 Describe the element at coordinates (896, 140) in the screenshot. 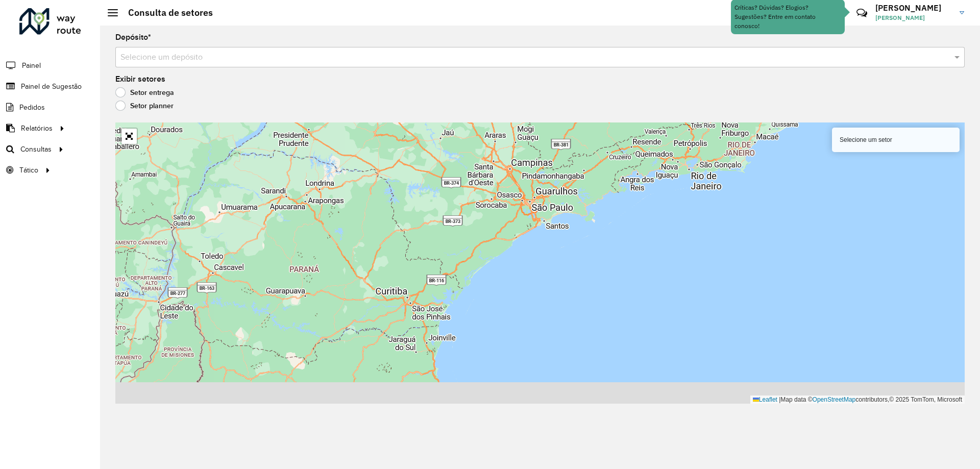

I see `div: Selecione um setor` at that location.